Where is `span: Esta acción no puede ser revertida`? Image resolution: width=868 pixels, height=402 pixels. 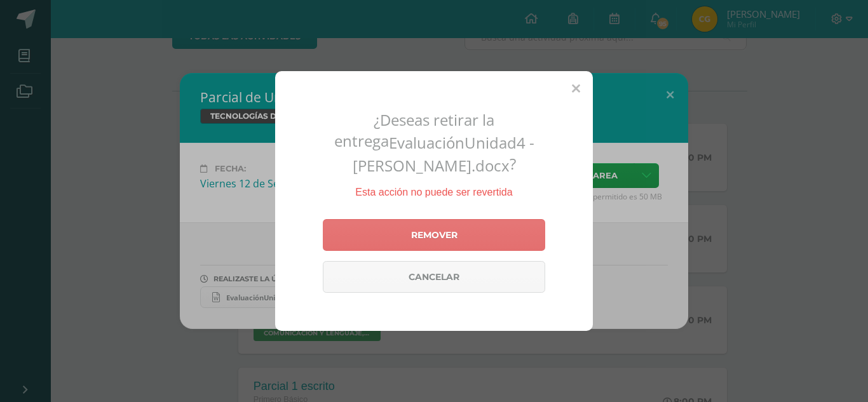
span: Esta acción no puede ser revertida is located at coordinates (434, 192).